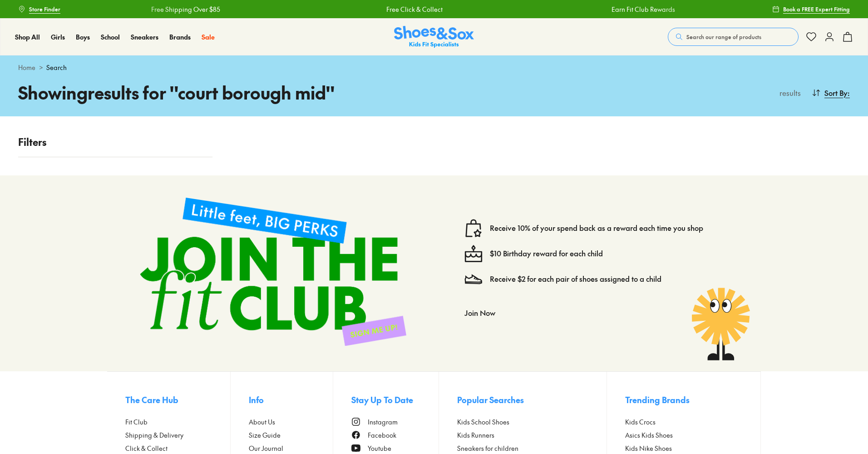 This screenshot has width=868, height=454. What do you see at coordinates (532, 399) in the screenshot?
I see `button: Popular Searches` at bounding box center [532, 399].